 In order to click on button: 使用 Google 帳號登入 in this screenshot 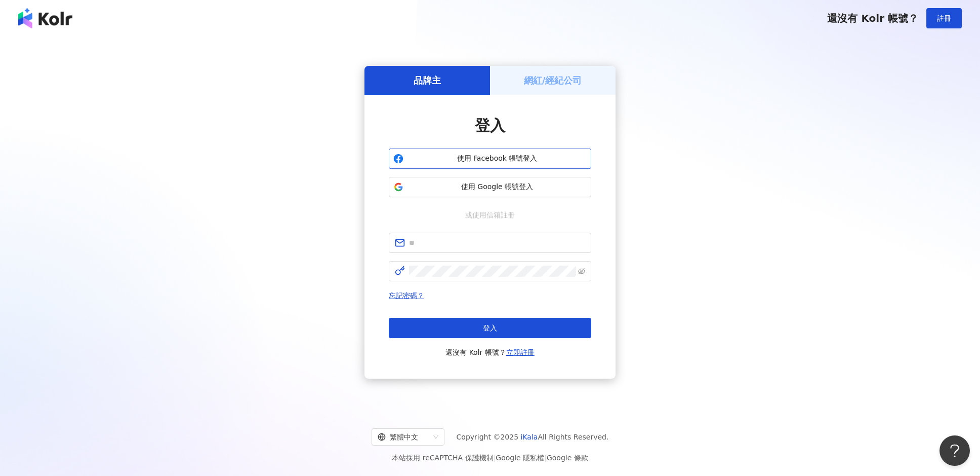, I will do `click(490, 187)`.